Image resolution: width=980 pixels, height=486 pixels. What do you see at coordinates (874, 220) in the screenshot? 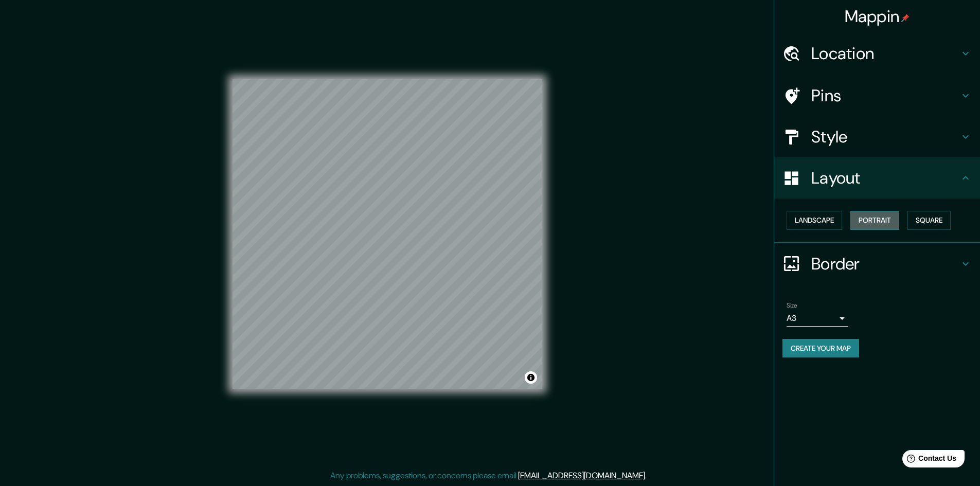
I see `button: Portrait` at bounding box center [874, 220].